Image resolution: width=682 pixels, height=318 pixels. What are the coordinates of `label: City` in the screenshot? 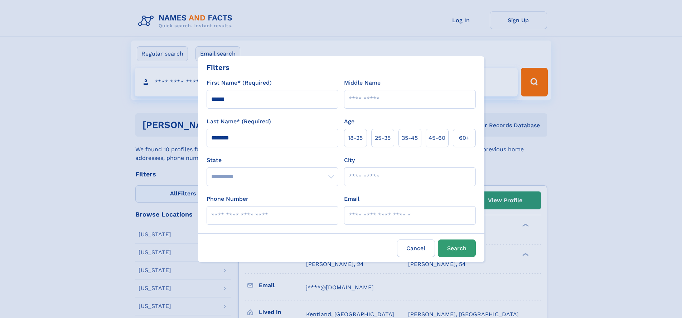 It's located at (350, 160).